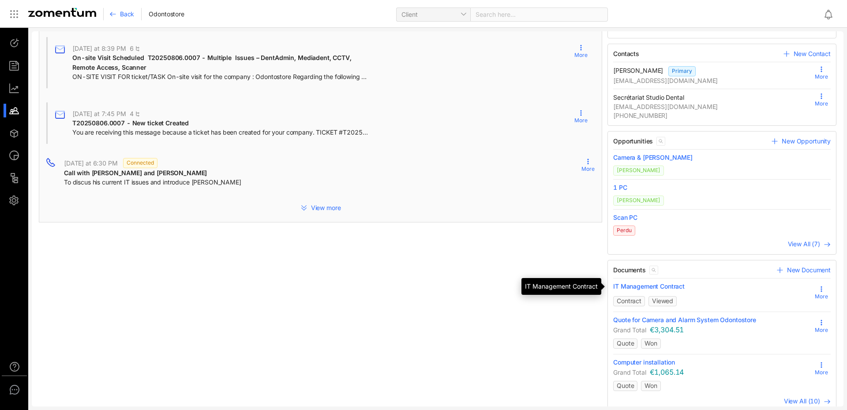 The image size is (847, 410). Describe the element at coordinates (127, 14) in the screenshot. I see `span: Back` at that location.